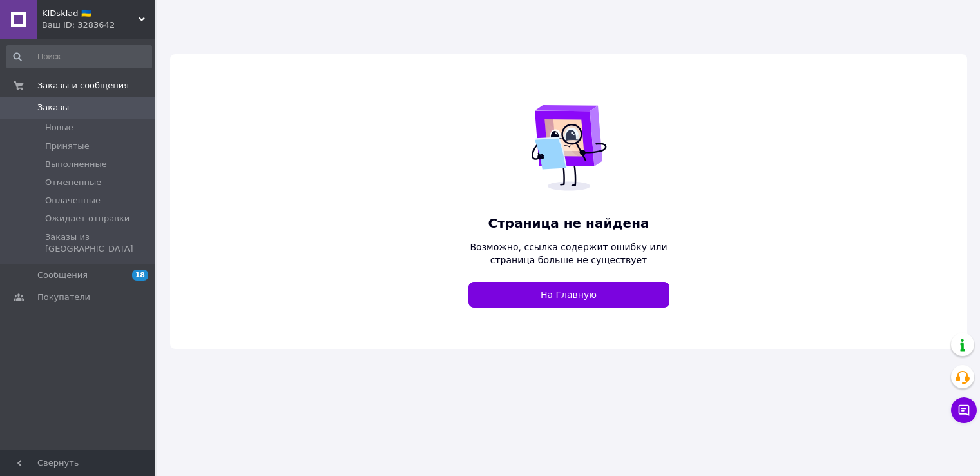 This screenshot has width=980, height=476. Describe the element at coordinates (140, 275) in the screenshot. I see `span: 18` at that location.